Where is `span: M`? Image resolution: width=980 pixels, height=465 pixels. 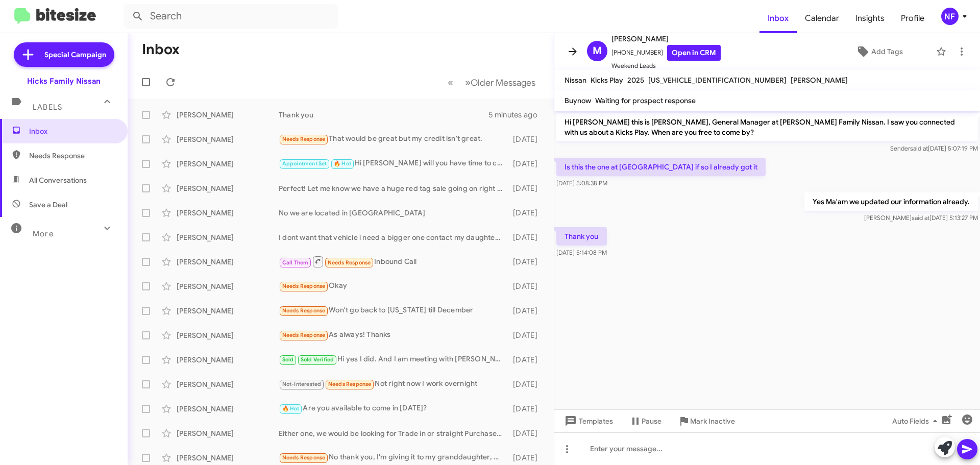
span: M is located at coordinates (597, 51).